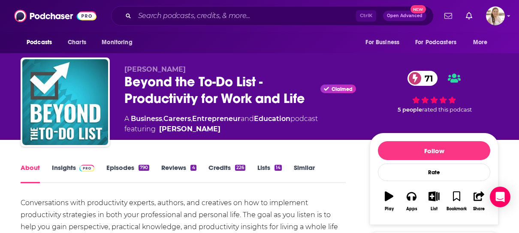 The width and height of the screenshot is (519, 233). What do you see at coordinates (227, 173) in the screenshot?
I see `a: Credits226` at bounding box center [227, 173].